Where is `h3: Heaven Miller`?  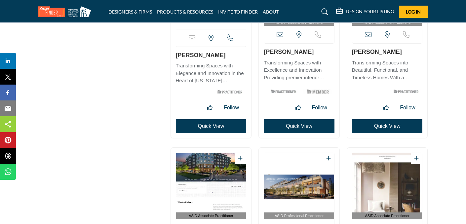
h3: Heaven Miller is located at coordinates (211, 56).